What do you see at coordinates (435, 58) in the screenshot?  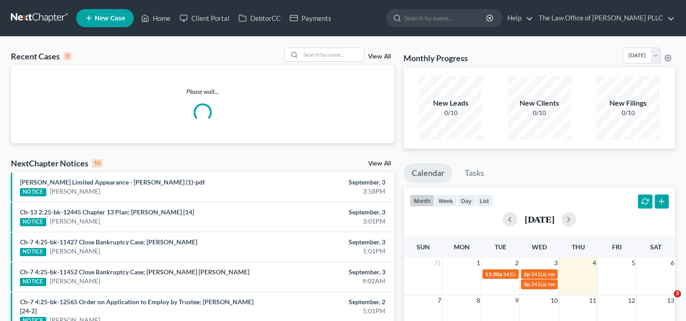 I see `h3: Monthly Progress` at bounding box center [435, 58].